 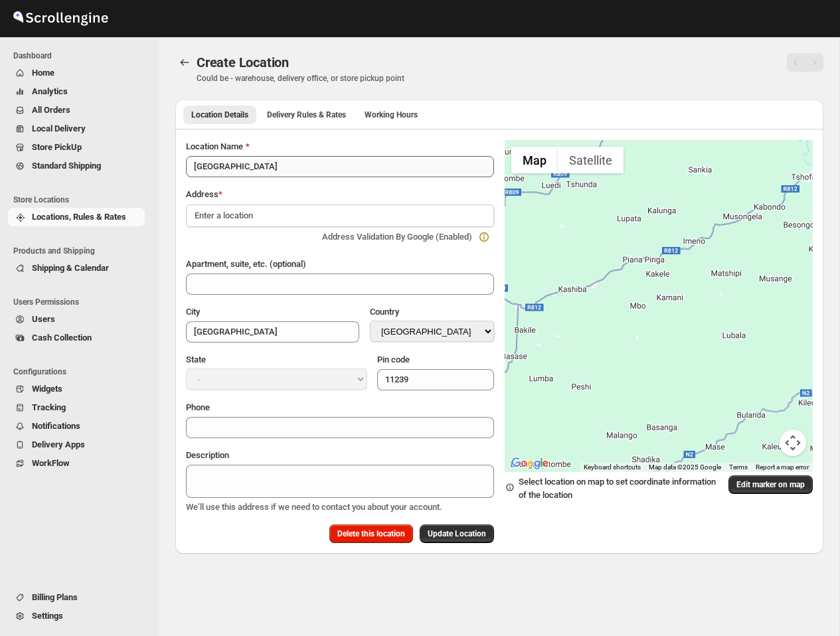 What do you see at coordinates (394, 359) in the screenshot?
I see `span: Pin code` at bounding box center [394, 359].